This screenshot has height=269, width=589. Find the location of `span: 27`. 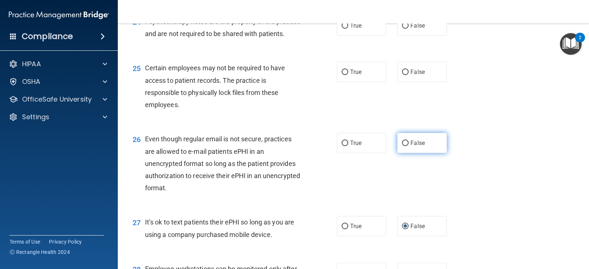

span: 27 is located at coordinates (136, 223).